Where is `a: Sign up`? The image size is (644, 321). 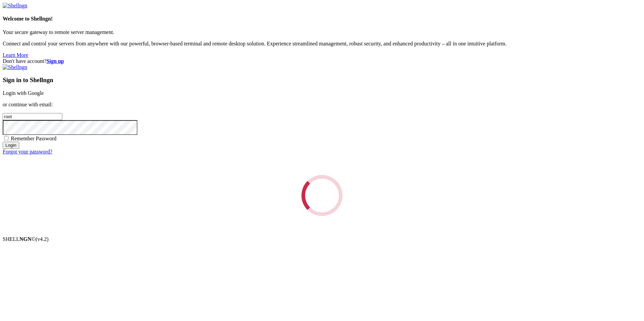 a: Sign up is located at coordinates (55, 61).